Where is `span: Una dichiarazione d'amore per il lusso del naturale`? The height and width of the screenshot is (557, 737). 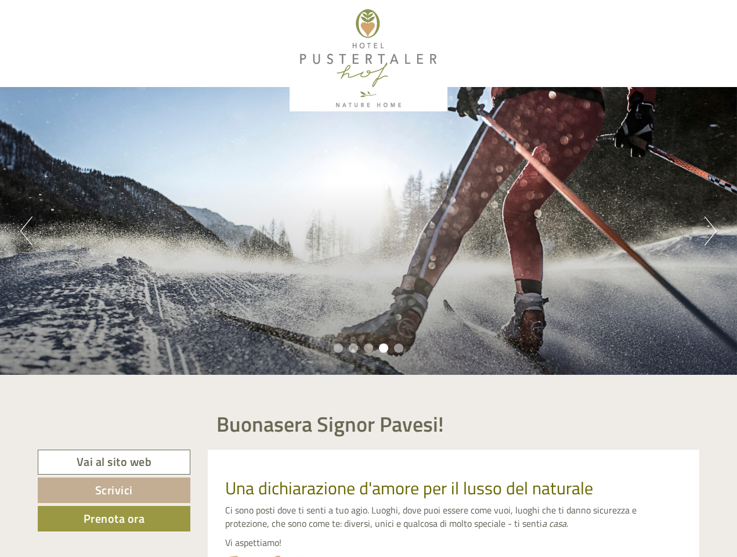
span: Una dichiarazione d'amore per il lusso del naturale is located at coordinates (409, 488).